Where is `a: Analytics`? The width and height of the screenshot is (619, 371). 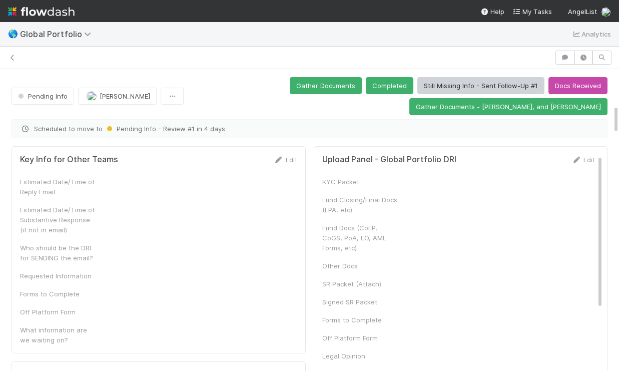
a: Analytics is located at coordinates (591, 34).